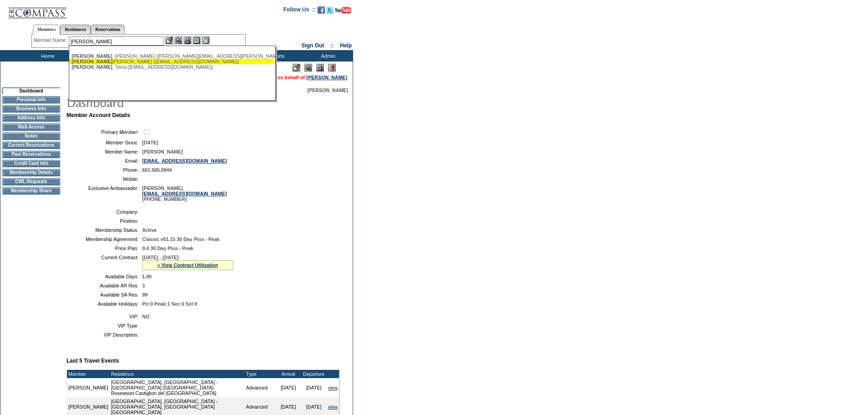 The height and width of the screenshot is (415, 868). I want to click on img: Edit Mode, so click(296, 67).